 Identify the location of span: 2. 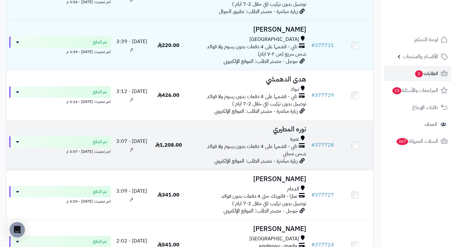
(419, 74).